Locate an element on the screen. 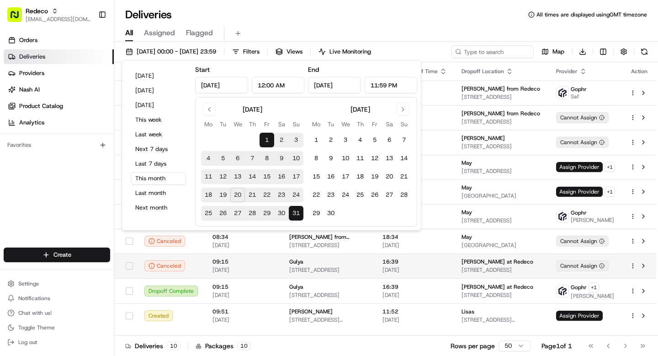 This screenshot has height=356, width=658. div: Packages is located at coordinates (223, 346).